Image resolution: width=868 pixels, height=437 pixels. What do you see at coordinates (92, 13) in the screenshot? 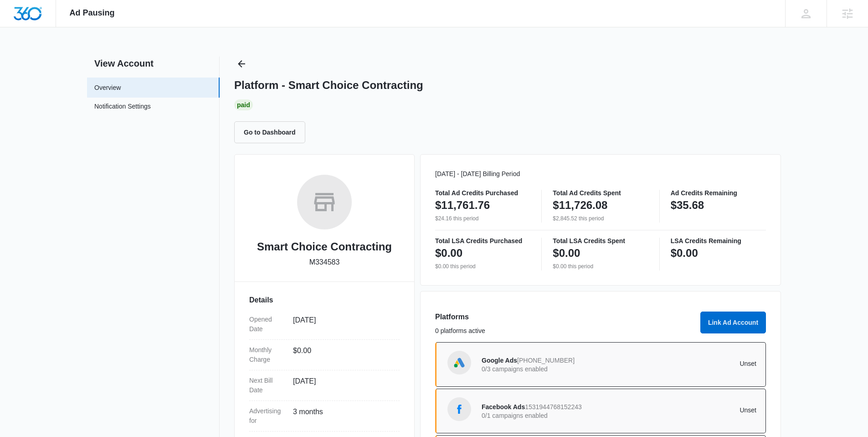
I see `span: Ad Pausing` at bounding box center [92, 13].